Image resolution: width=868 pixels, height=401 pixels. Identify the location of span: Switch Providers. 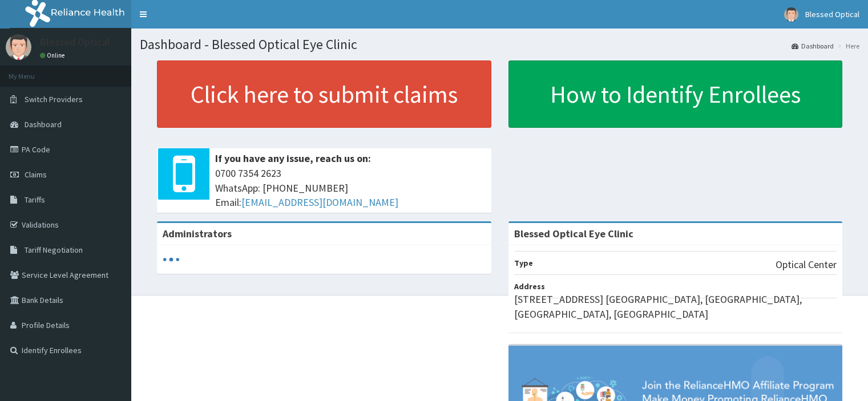
(54, 100).